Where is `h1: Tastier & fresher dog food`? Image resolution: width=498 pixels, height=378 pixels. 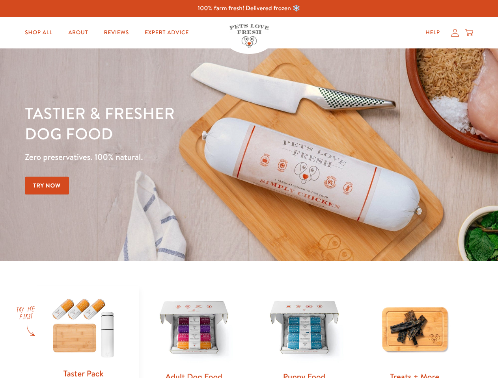
h1: Tastier & fresher dog food is located at coordinates (174, 123).